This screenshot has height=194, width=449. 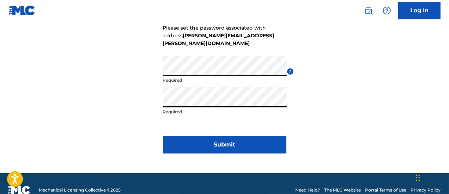 What do you see at coordinates (225, 36) in the screenshot?
I see `p: Please set the password associated with address` at bounding box center [225, 36].